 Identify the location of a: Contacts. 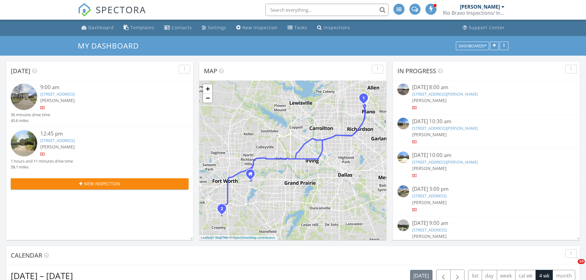
(178, 28).